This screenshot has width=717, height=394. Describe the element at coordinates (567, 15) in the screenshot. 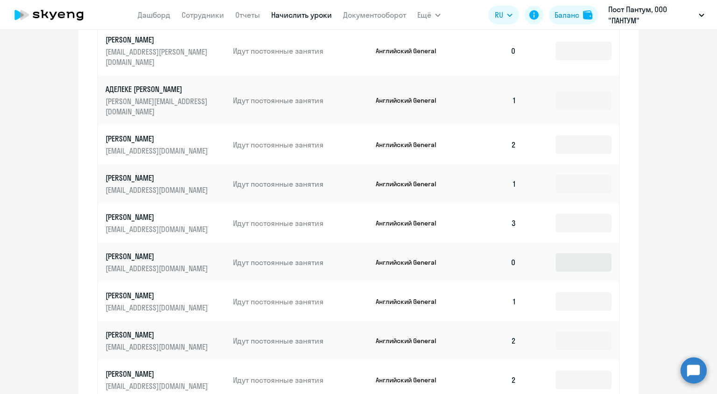

I see `div: Баланс` at that location.